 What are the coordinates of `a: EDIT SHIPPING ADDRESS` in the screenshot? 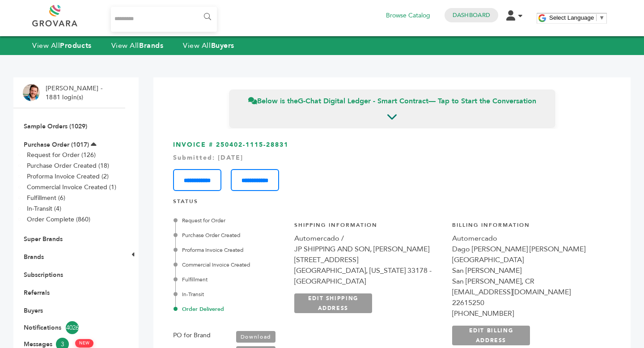 It's located at (333, 303).